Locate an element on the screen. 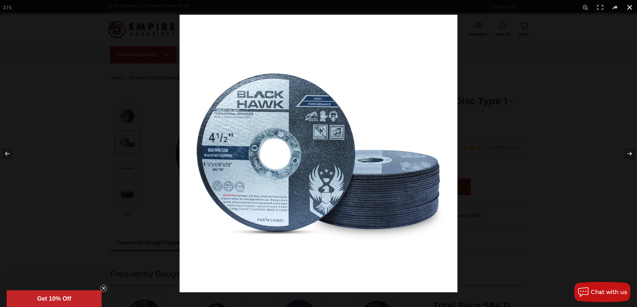 The width and height of the screenshot is (637, 307). button: Chat with us is located at coordinates (602, 292).